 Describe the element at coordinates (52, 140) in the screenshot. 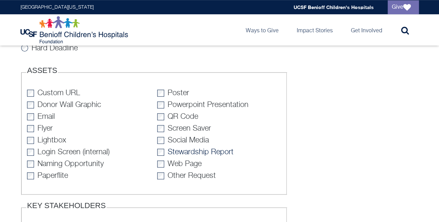

I see `label: Lightbox` at that location.